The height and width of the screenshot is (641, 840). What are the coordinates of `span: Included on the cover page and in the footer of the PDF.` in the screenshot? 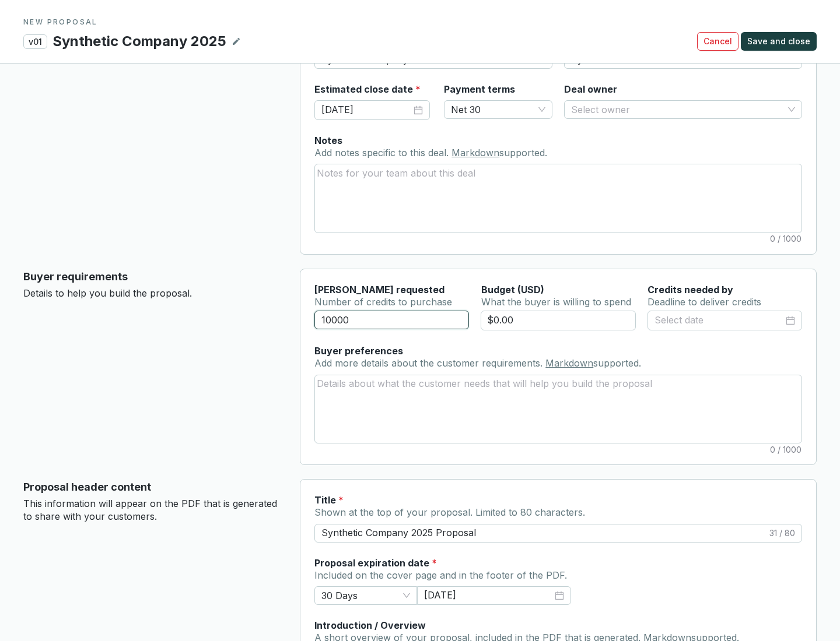 It's located at (441, 575).